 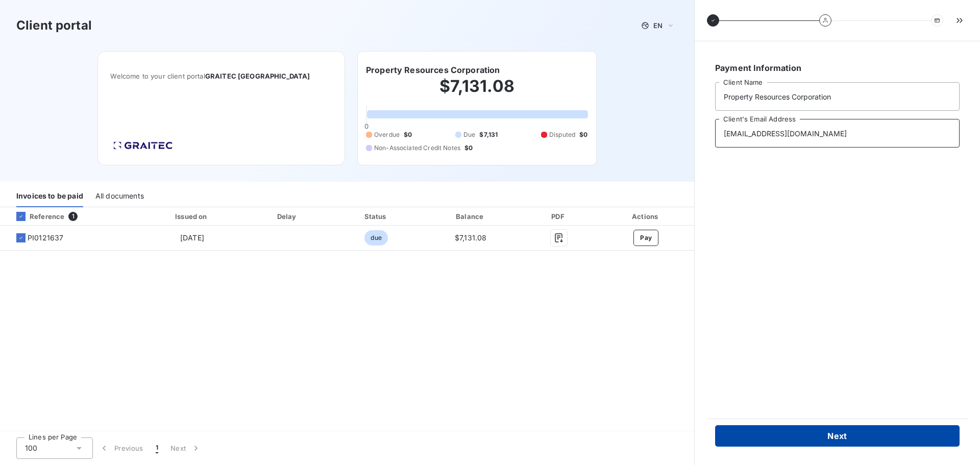 I want to click on div: Reference, so click(x=36, y=217).